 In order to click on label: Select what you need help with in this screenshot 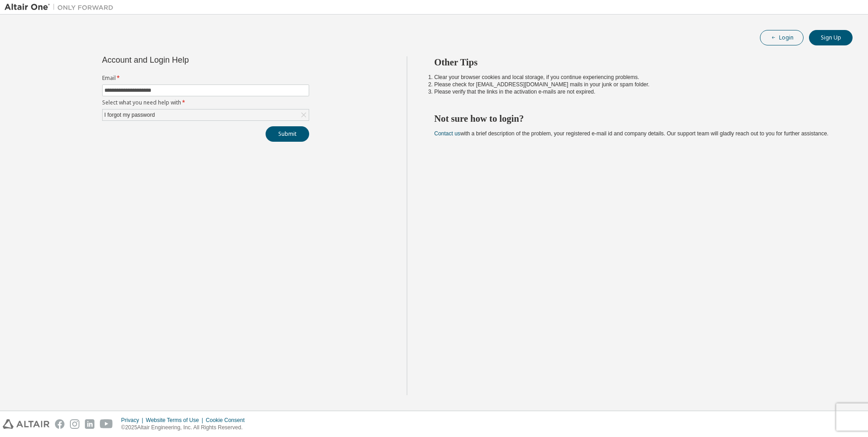, I will do `click(206, 103)`.